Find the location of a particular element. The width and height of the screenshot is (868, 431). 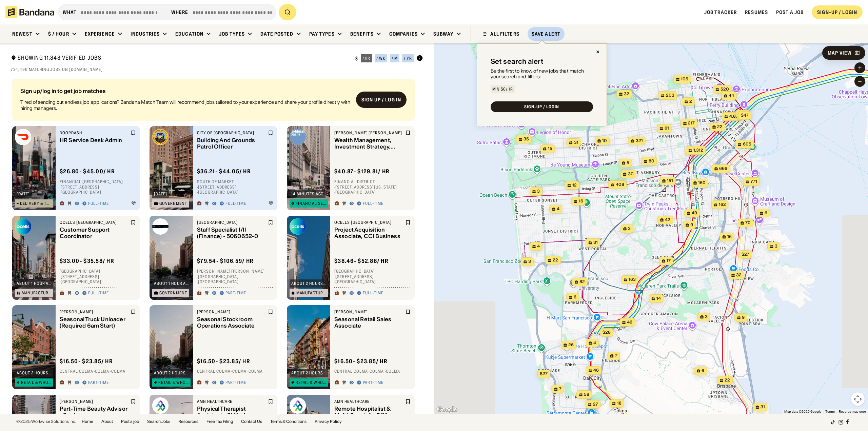

img: Google is located at coordinates (447, 409).